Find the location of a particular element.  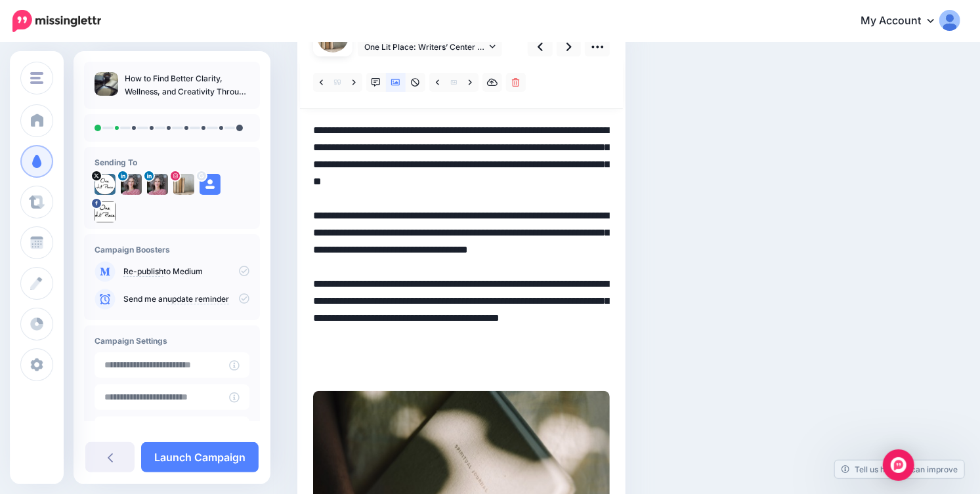

a: One Lit Place: Writers’ Center account is located at coordinates (430, 47).